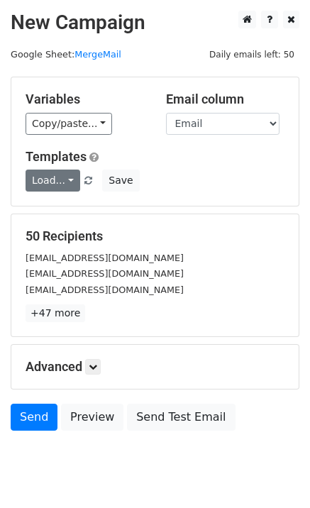 This screenshot has width=310, height=508. What do you see at coordinates (56, 156) in the screenshot?
I see `a: Templates` at bounding box center [56, 156].